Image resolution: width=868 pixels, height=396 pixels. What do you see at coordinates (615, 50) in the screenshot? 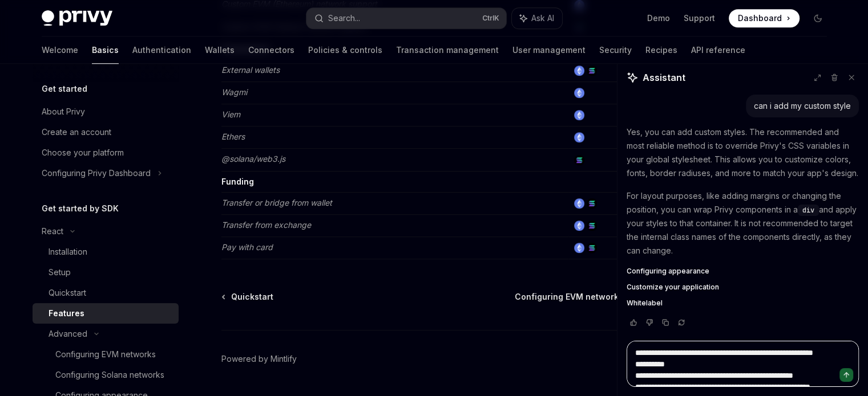
I see `a: Security` at bounding box center [615, 50].